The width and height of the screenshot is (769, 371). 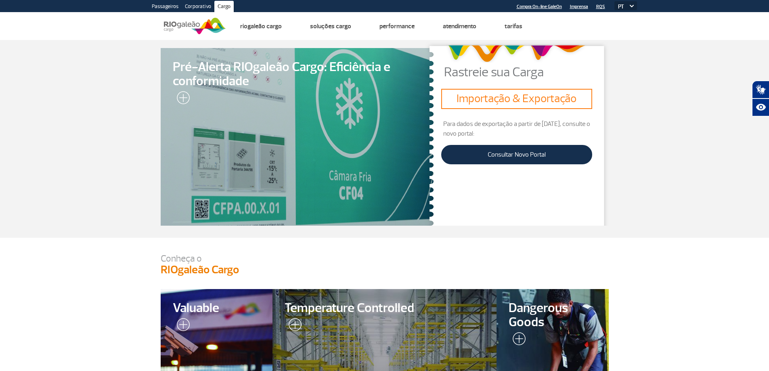 What do you see at coordinates (526, 72) in the screenshot?
I see `p: Rastreie sua Carga` at bounding box center [526, 72].